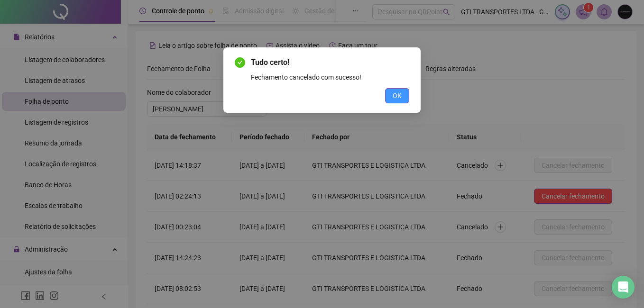  What do you see at coordinates (240, 62) in the screenshot?
I see `span: check-circle` at bounding box center [240, 62].